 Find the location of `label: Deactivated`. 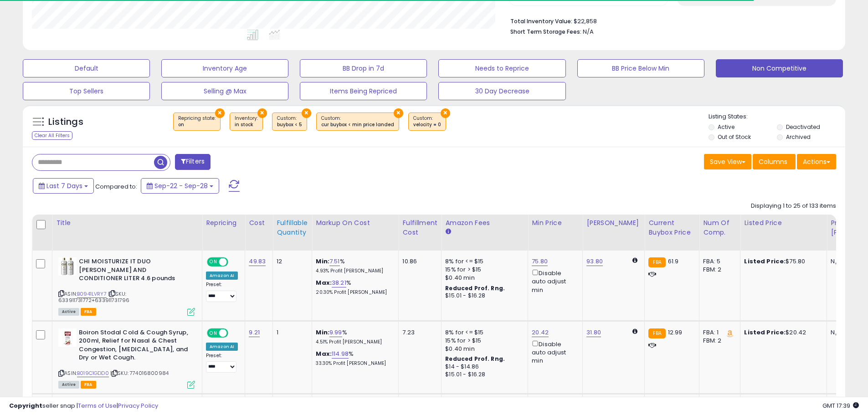

label: Deactivated is located at coordinates (803, 126).